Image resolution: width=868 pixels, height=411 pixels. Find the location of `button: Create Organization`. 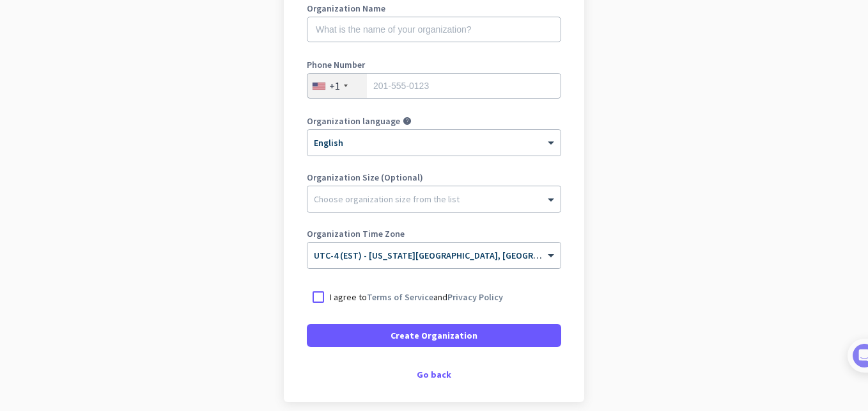

button: Create Organization is located at coordinates (434, 335).